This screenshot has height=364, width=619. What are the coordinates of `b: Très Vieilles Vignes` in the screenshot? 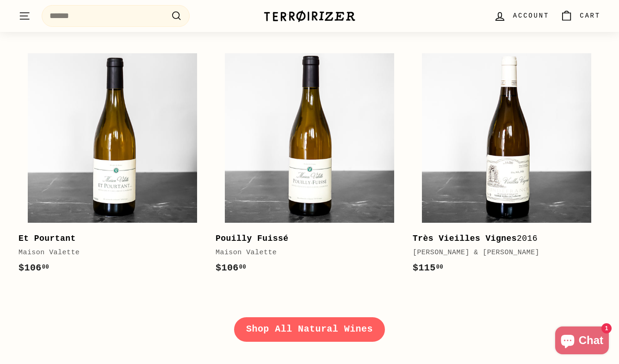 It's located at (465, 238).